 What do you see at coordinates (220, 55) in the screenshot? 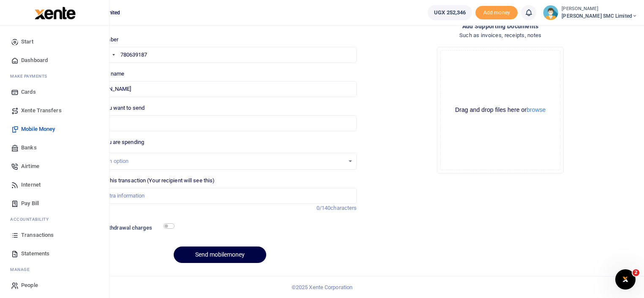
I see `input: Enter phone number` at bounding box center [220, 55].